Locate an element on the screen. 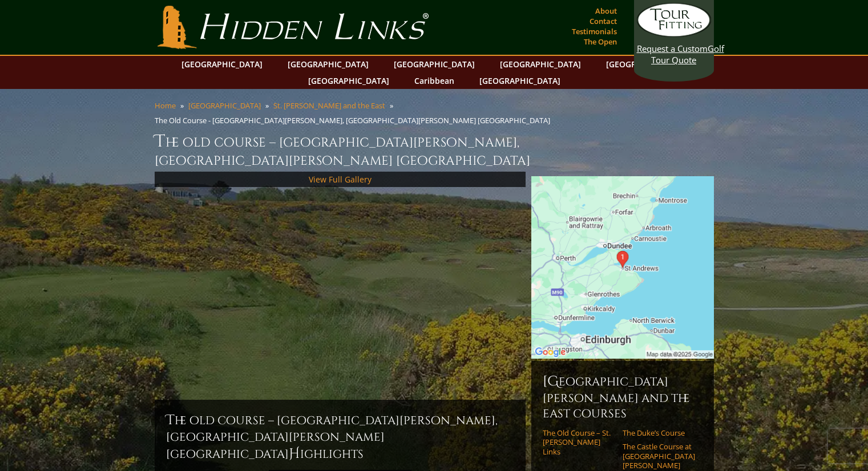 Image resolution: width=868 pixels, height=471 pixels. a: Home is located at coordinates (165, 106).